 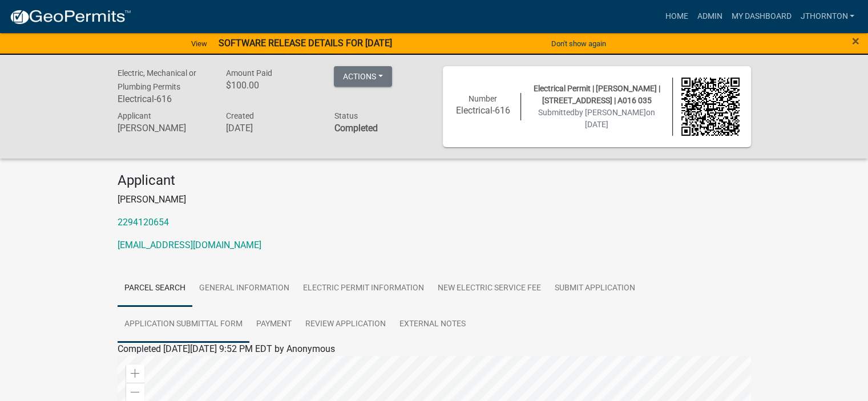 What do you see at coordinates (364, 289) in the screenshot?
I see `a: Electric Permit Information` at bounding box center [364, 289].